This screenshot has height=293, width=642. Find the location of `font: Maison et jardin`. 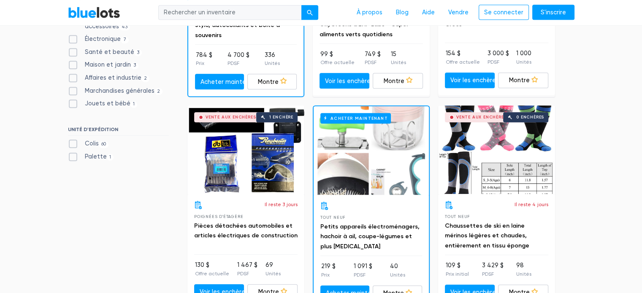

font: Maison et jardin is located at coordinates (108, 65).